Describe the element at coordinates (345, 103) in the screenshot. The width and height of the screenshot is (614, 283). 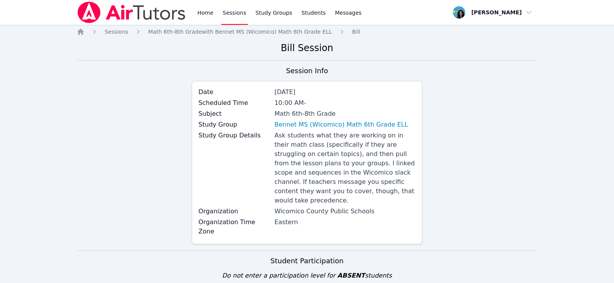
I see `div: 10:00 AM -` at that location.